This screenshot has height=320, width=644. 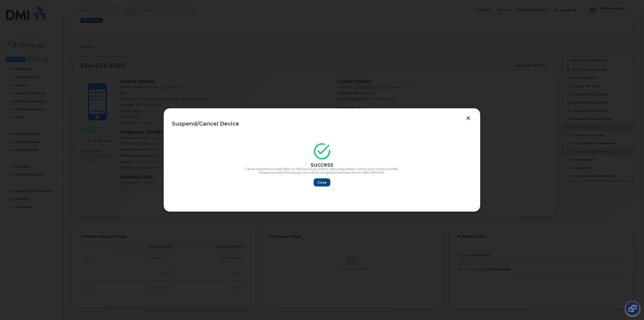 I want to click on img: Open chat, so click(x=632, y=309).